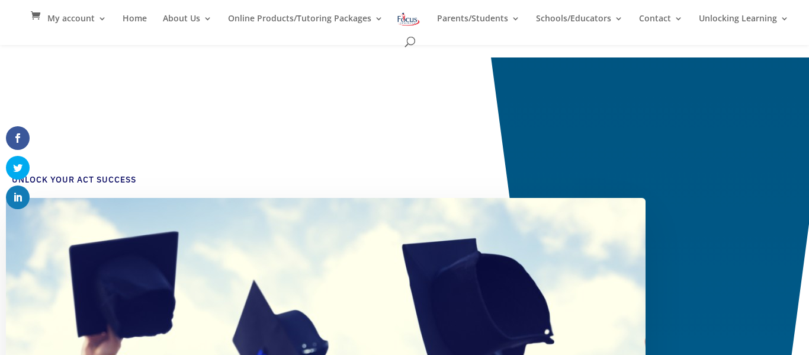 The width and height of the screenshot is (809, 355). What do you see at coordinates (306, 24) in the screenshot?
I see `a: Online Products/Tutoring Packages` at bounding box center [306, 24].